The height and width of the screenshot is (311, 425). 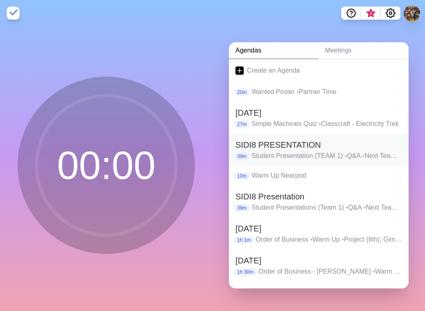 What do you see at coordinates (274, 50) in the screenshot?
I see `a: Agendas` at bounding box center [274, 50].